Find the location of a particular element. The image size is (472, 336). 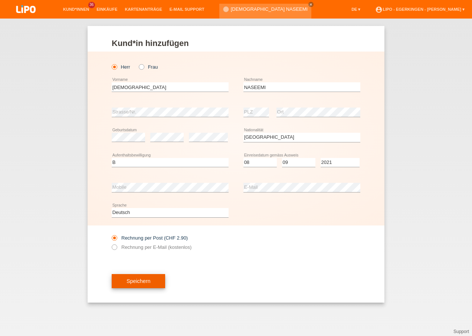

a: Kartenanträge is located at coordinates (144, 9).